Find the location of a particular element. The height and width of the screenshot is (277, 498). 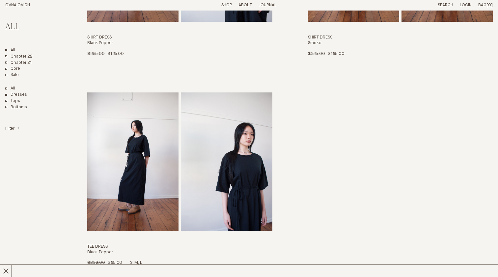

a: Search is located at coordinates (445, 5).